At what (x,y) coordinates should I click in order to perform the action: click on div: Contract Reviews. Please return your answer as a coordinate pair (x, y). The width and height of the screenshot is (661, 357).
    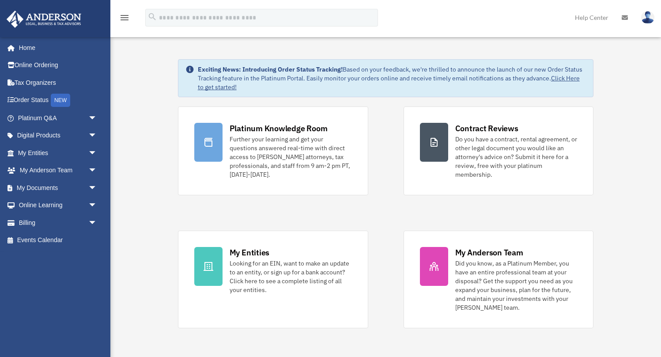
    Looking at the image, I should click on (486, 128).